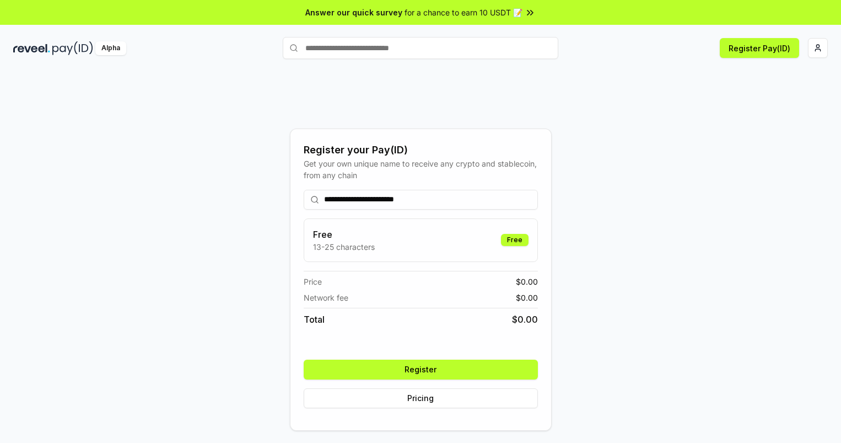 This screenshot has height=443, width=841. Describe the element at coordinates (111, 48) in the screenshot. I see `div: Alpha` at that location.